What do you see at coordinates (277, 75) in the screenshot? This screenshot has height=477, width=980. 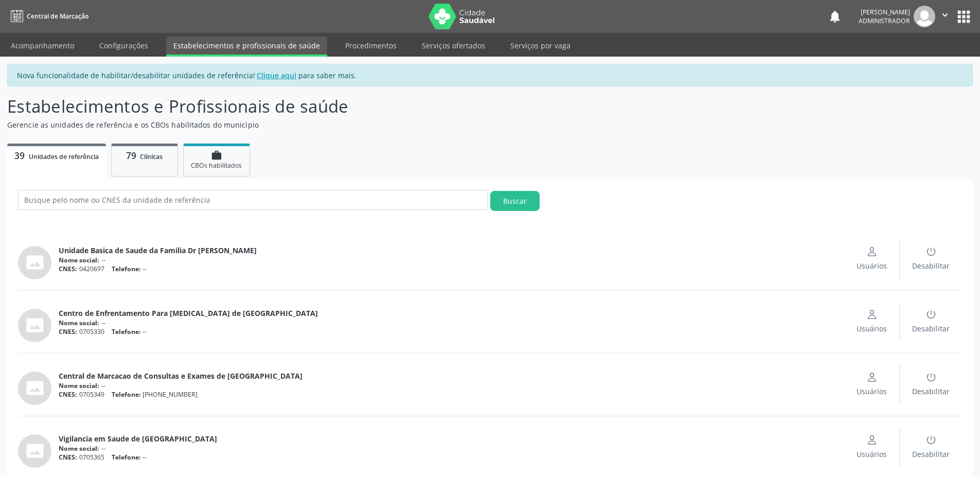 I see `a: Clique aqui` at bounding box center [277, 75].